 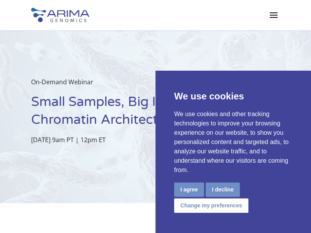 I want to click on p: We use cookies and other tracking technologies to improve your browsing experience on our website..., so click(x=233, y=142).